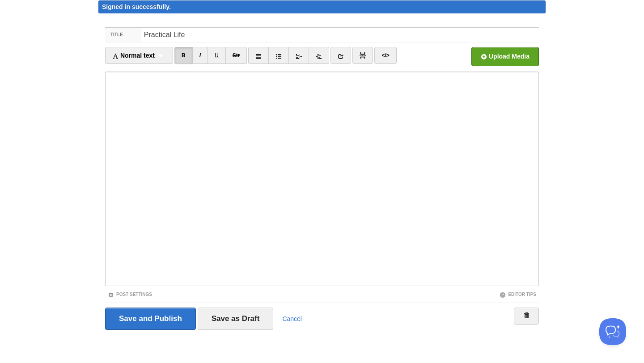 The image size is (644, 363). I want to click on del: Str, so click(236, 55).